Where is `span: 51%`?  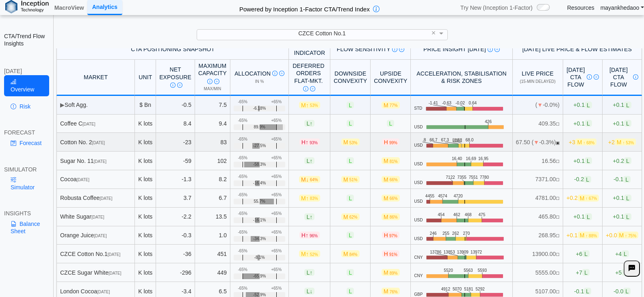 span: 51% is located at coordinates (354, 179).